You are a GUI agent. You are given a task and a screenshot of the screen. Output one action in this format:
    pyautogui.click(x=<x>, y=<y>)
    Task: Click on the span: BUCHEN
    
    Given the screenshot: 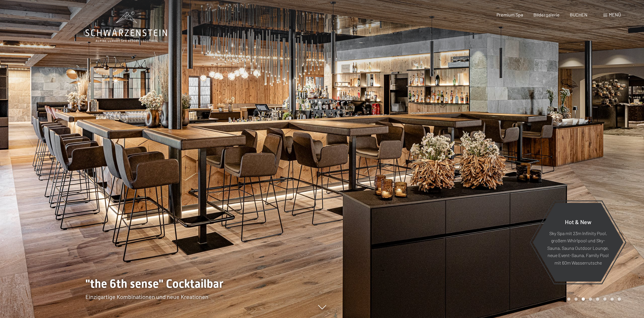 What is the action you would take?
    pyautogui.click(x=578, y=15)
    